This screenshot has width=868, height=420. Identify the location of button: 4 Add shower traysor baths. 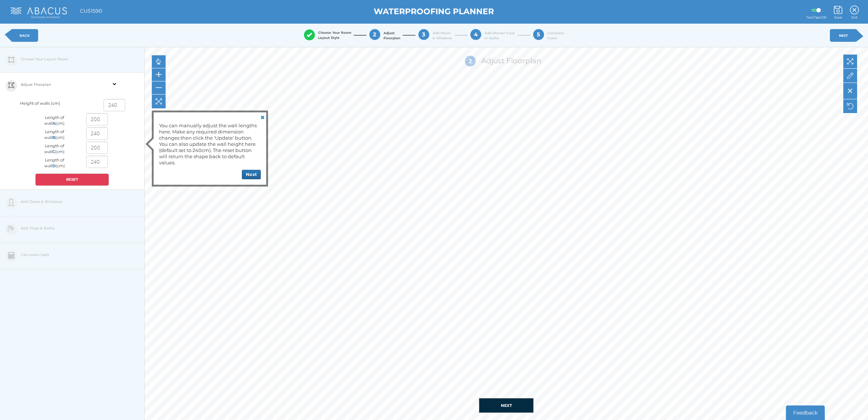
(492, 35).